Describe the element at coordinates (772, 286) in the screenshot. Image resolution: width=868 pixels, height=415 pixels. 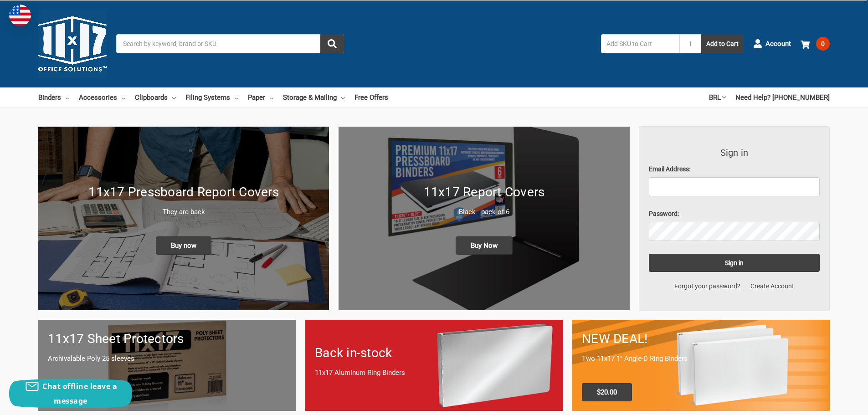
I see `a: Create Account` at that location.